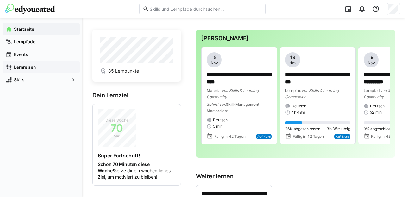 Image resolution: width=405 pixels, height=197 pixels. I want to click on span: Schritt von, so click(216, 104).